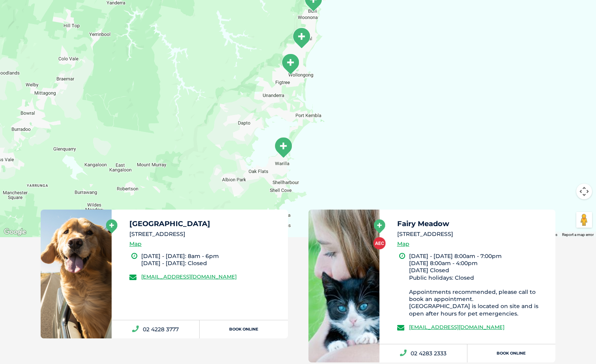  What do you see at coordinates (584, 219) in the screenshot?
I see `button: Drag Pegman onto the map to open Street View` at bounding box center [584, 219].